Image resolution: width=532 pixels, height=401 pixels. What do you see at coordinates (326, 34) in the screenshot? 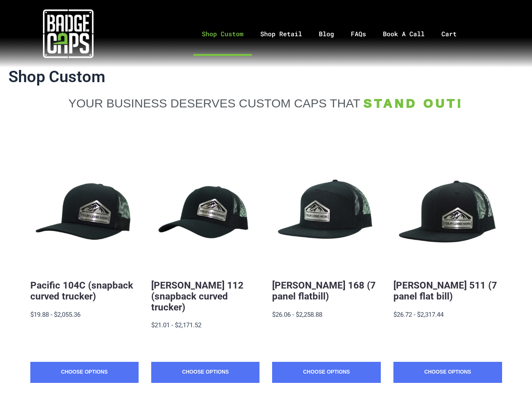
I see `a: Blog` at bounding box center [326, 34].